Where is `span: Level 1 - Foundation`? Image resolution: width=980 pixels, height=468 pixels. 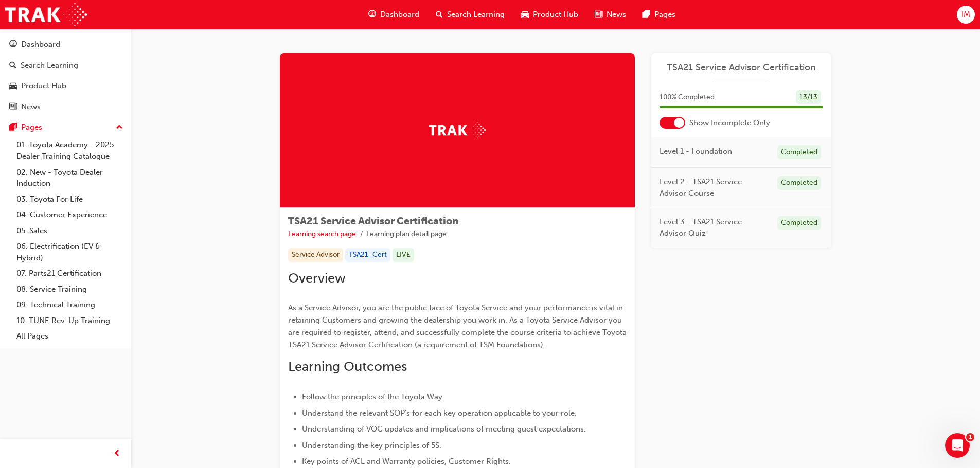 span: Level 1 - Foundation is located at coordinates (695, 151).